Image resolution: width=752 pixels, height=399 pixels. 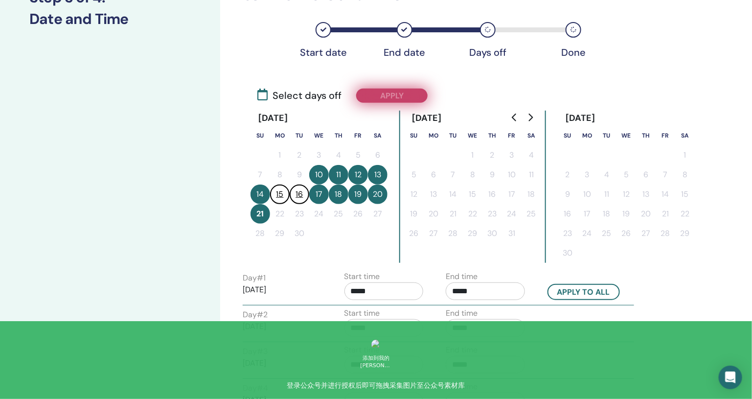 I want to click on button: 17, so click(x=587, y=214).